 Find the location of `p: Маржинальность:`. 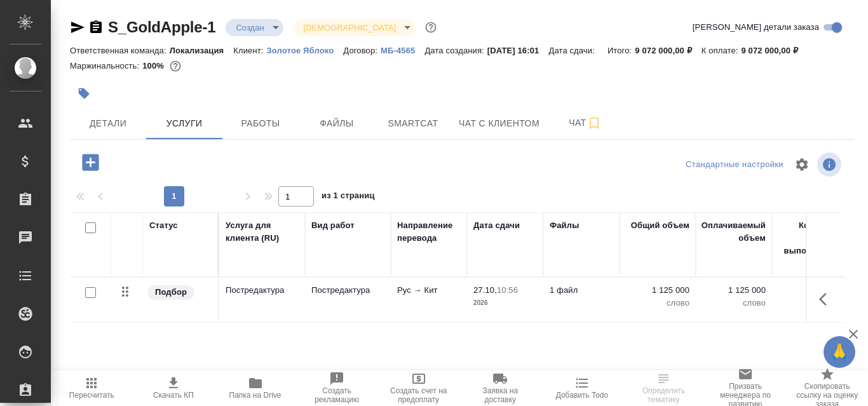

p: Маржинальность: is located at coordinates (106, 65).